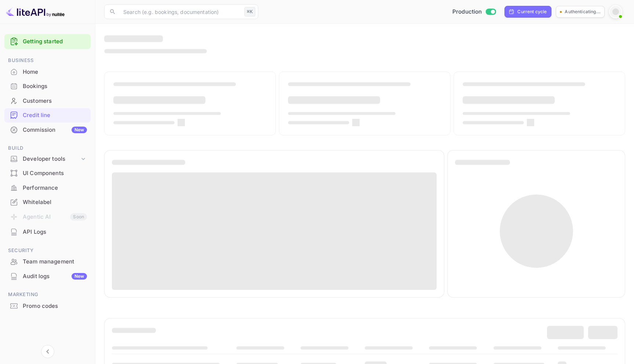  I want to click on input: Search (e.g. bookings, documentation), so click(180, 12).